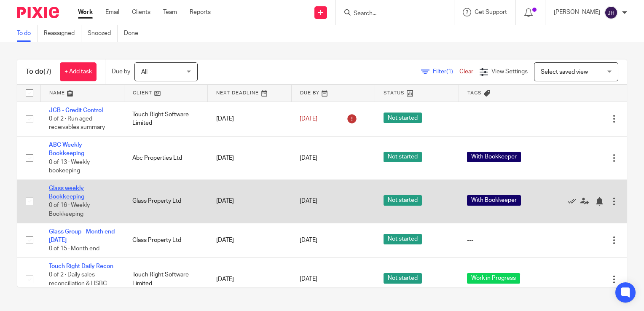 The height and width of the screenshot is (311, 644). What do you see at coordinates (449, 71) in the screenshot?
I see `span: (1)` at bounding box center [449, 71].